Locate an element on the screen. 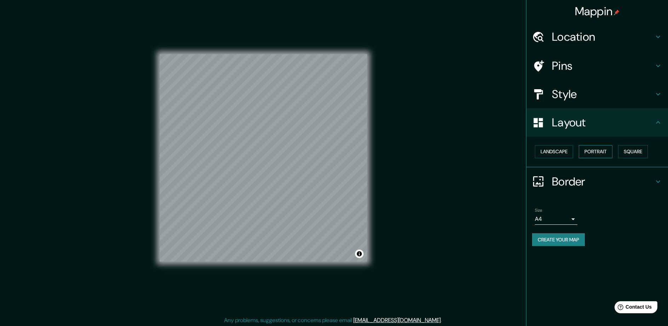  canvas: Map is located at coordinates (263, 158).